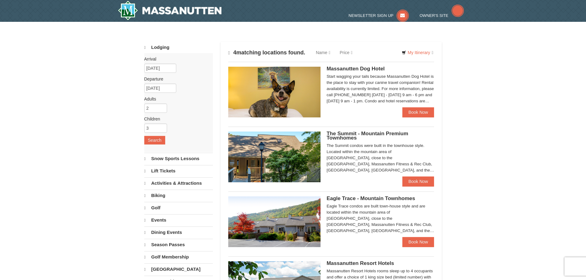  Describe the element at coordinates (178, 47) in the screenshot. I see `a: Lodging` at that location.